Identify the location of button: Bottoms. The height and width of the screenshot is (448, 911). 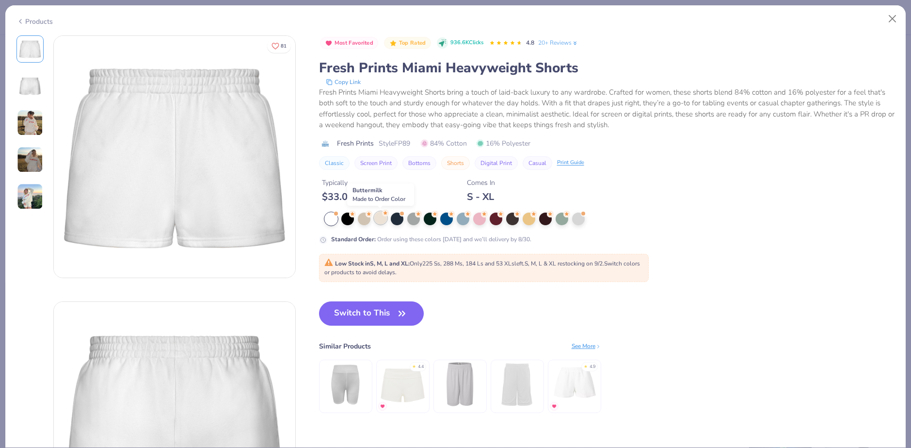
(419, 163).